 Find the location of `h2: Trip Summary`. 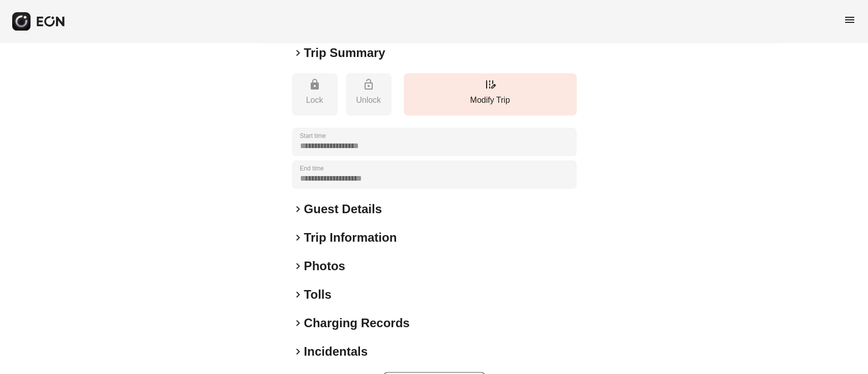

h2: Trip Summary is located at coordinates (345, 53).